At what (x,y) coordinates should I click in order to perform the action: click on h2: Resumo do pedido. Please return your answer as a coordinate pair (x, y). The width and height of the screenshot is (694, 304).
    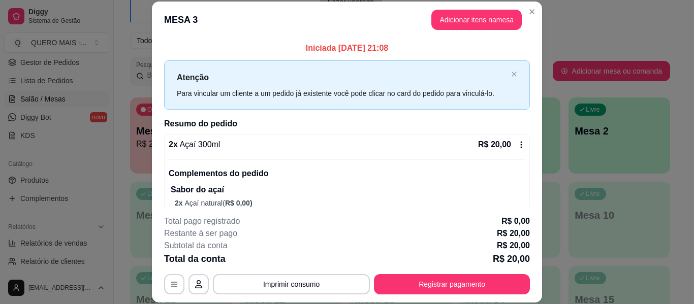
    Looking at the image, I should click on (347, 124).